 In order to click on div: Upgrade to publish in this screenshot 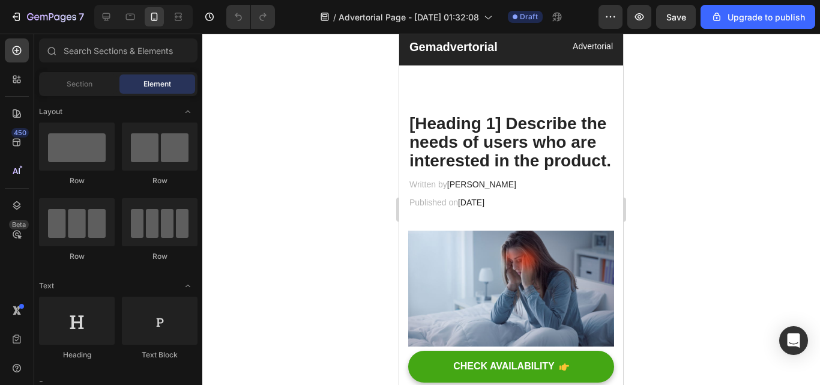, I will do `click(758, 17)`.